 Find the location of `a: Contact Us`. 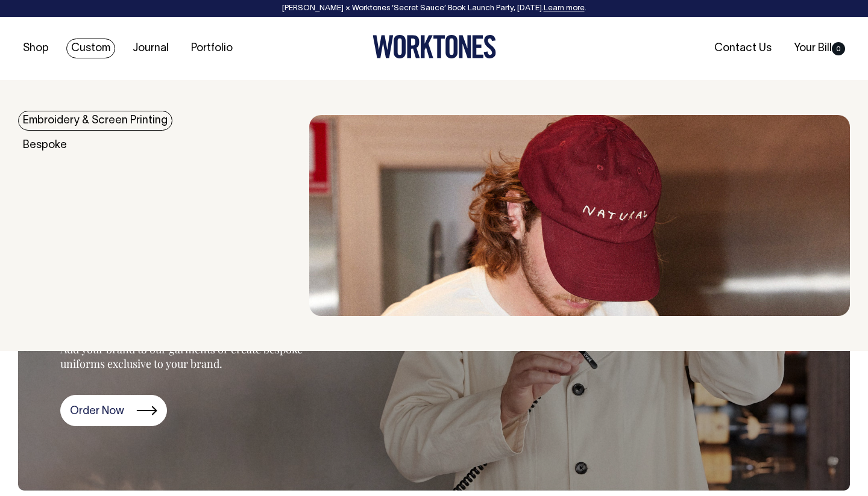

a: Contact Us is located at coordinates (742, 48).